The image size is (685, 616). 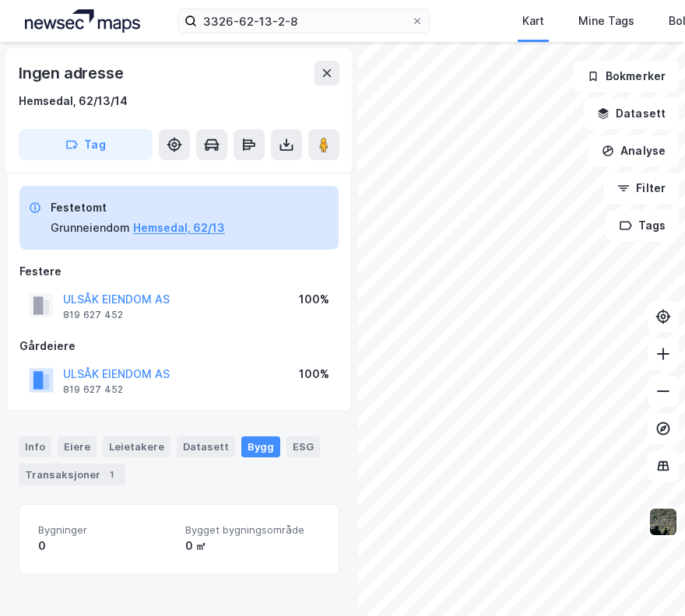 What do you see at coordinates (136, 447) in the screenshot?
I see `div: Leietakere` at bounding box center [136, 447].